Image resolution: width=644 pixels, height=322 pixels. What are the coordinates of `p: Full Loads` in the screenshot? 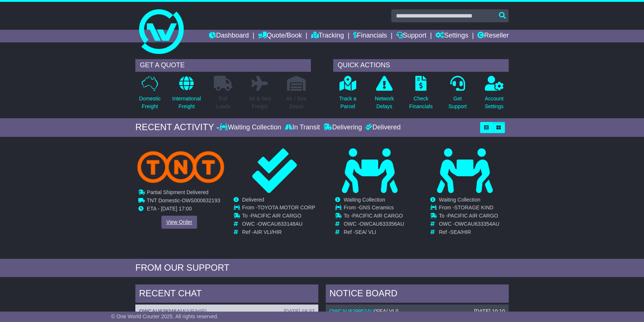 It's located at (223, 102).